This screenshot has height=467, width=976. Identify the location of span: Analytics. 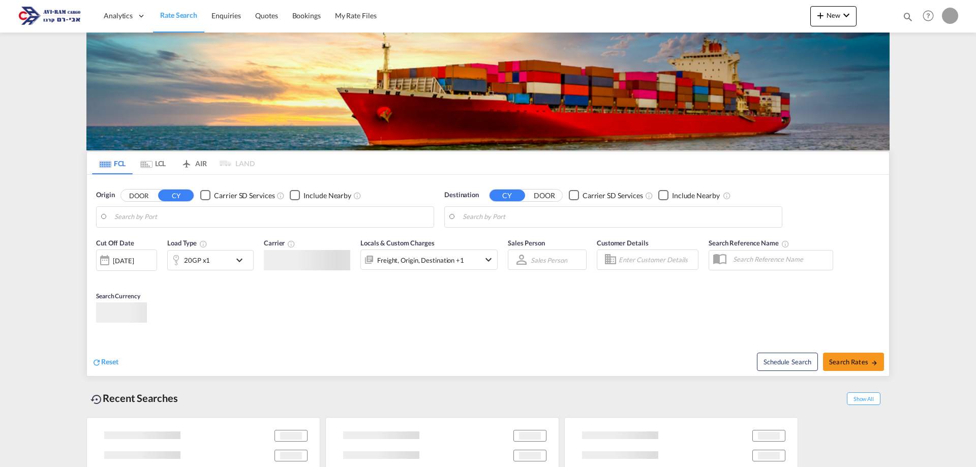
(118, 16).